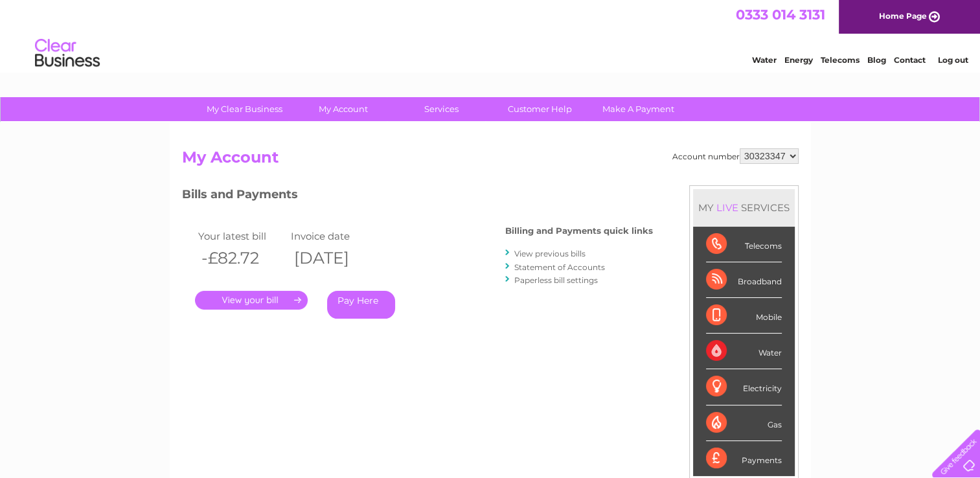 The image size is (980, 478). I want to click on a: Services, so click(441, 109).